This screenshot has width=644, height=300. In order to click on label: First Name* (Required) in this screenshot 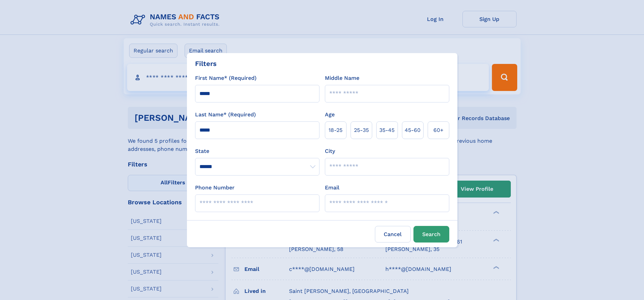, I will do `click(226, 78)`.